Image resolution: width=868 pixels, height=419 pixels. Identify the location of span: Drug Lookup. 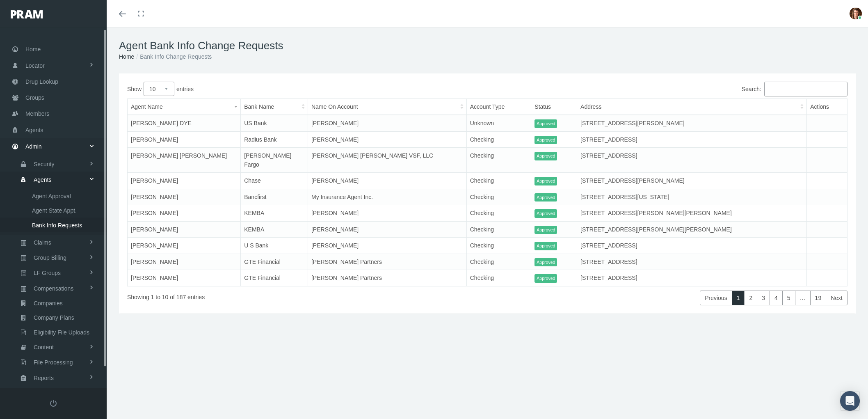
(42, 82).